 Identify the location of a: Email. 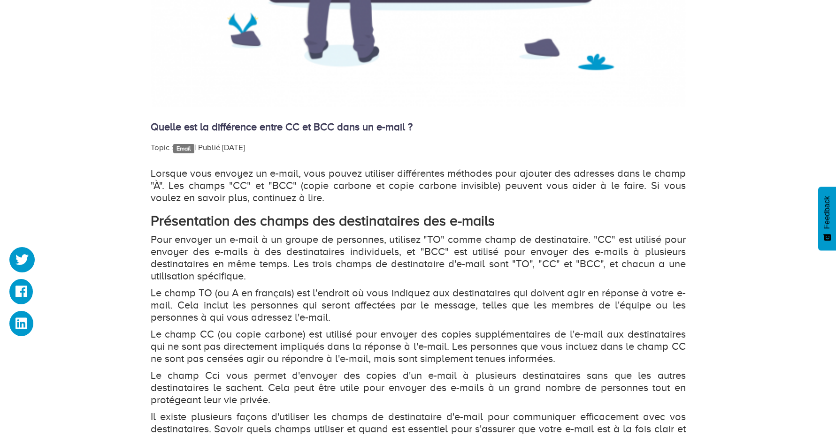
(184, 149).